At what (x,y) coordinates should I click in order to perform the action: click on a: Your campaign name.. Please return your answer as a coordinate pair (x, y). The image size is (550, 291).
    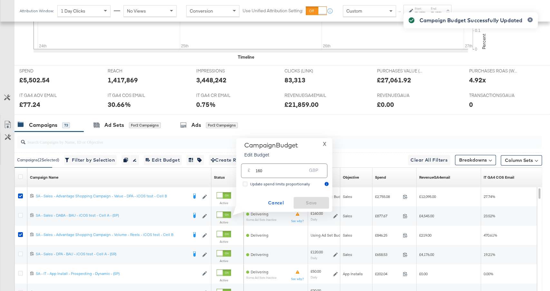
    Looking at the image, I should click on (44, 178).